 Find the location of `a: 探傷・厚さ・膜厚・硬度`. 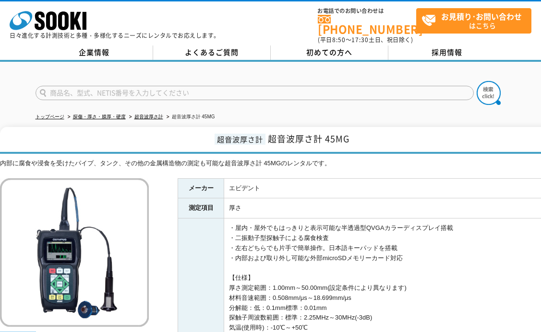

a: 探傷・厚さ・膜厚・硬度 is located at coordinates (99, 117).